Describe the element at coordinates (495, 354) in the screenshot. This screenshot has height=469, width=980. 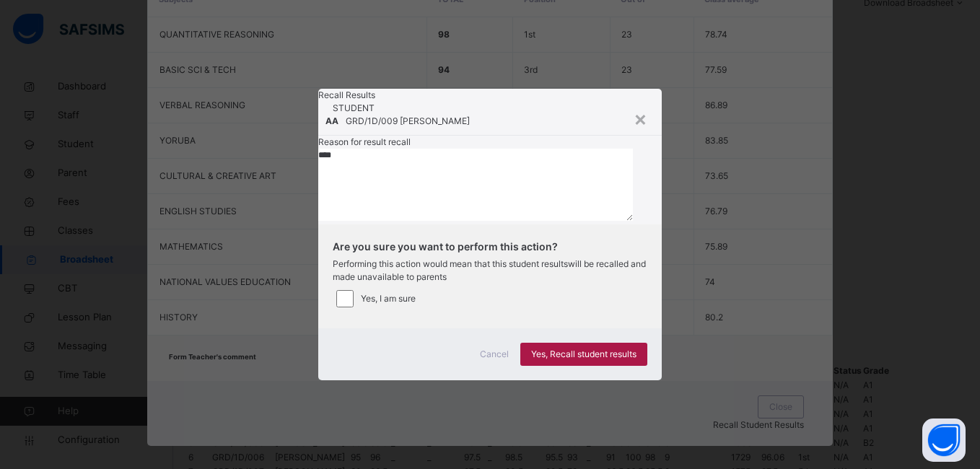
I see `span: Cancel` at that location.